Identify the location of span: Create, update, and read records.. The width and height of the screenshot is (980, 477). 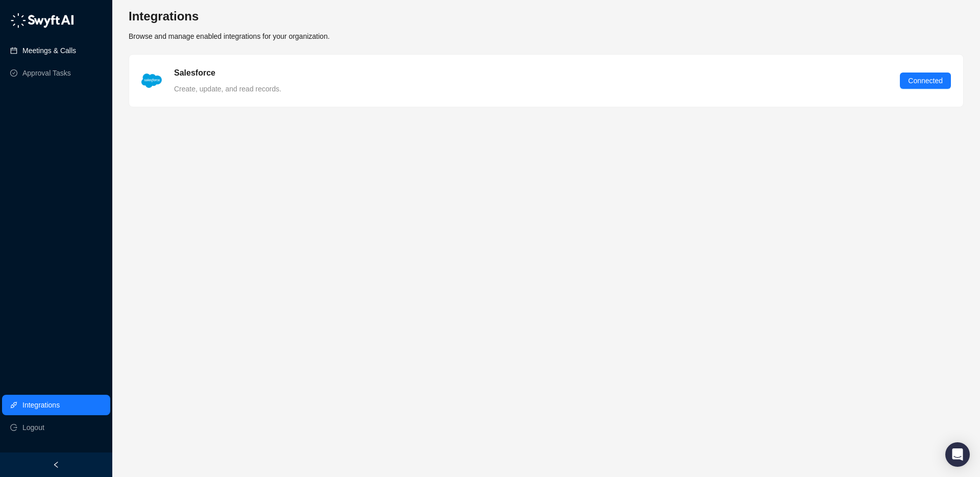
(228, 89).